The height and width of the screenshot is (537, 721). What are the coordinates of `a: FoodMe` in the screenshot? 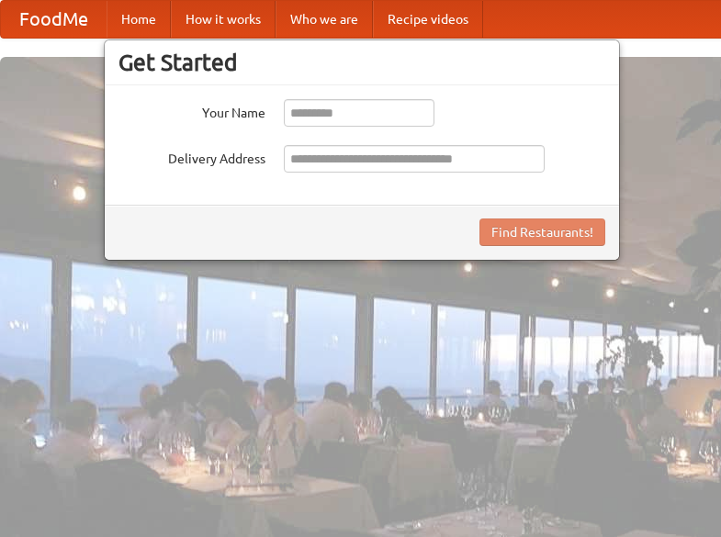 It's located at (53, 19).